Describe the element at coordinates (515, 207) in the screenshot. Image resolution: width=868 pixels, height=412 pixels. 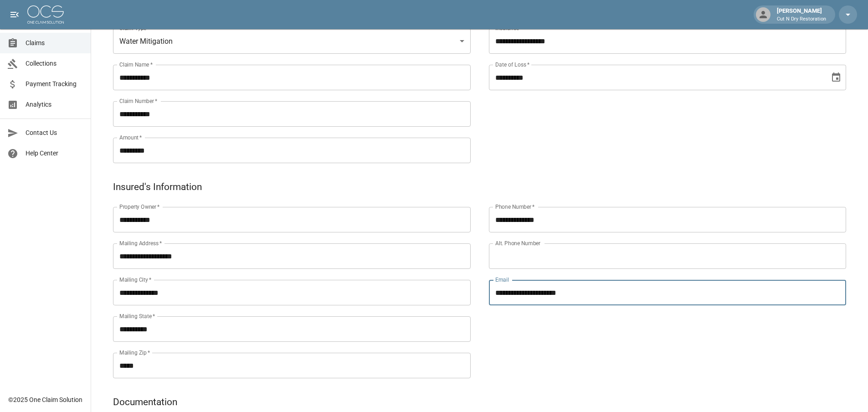
I see `label: Phone Number` at that location.